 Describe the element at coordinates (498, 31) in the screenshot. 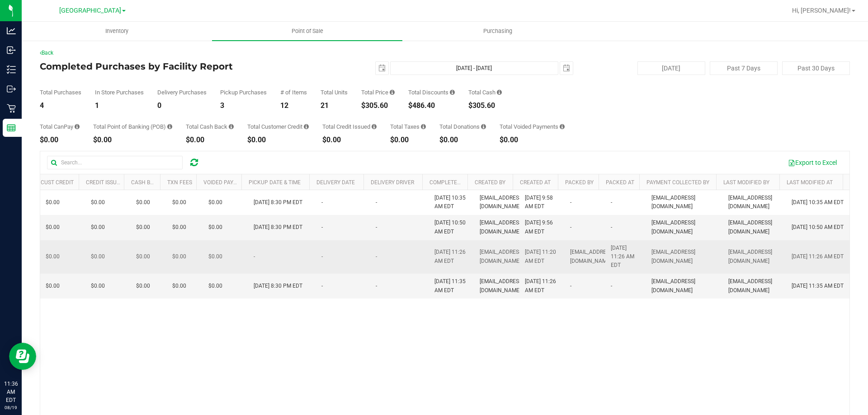

I see `span: Purchasing` at that location.